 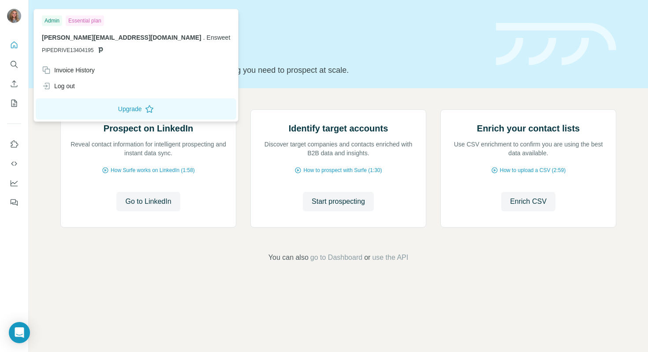 What do you see at coordinates (338, 202) in the screenshot?
I see `button: Start prospecting` at bounding box center [338, 202].